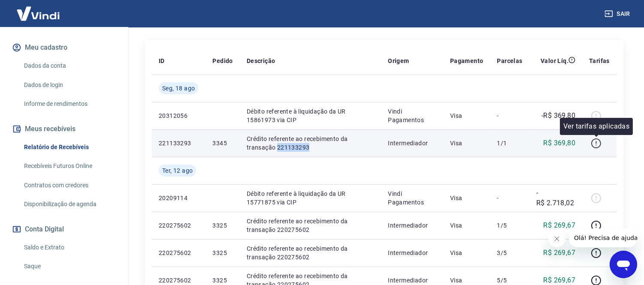 The width and height of the screenshot is (644, 285). What do you see at coordinates (69, 147) in the screenshot?
I see `a: Relatório de Recebíveis` at bounding box center [69, 147].